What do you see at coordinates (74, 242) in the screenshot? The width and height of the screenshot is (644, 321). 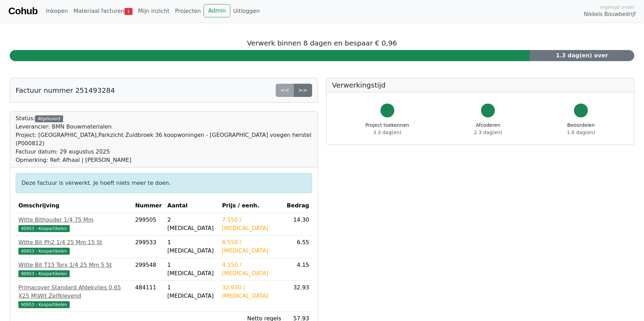 I see `div: Witte Bit Ph2 1/4 25 Mm 15 St` at bounding box center [74, 242].